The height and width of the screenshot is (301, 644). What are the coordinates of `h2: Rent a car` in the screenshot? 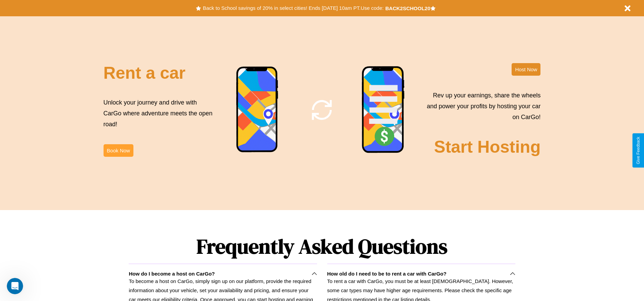 It's located at (145, 73).